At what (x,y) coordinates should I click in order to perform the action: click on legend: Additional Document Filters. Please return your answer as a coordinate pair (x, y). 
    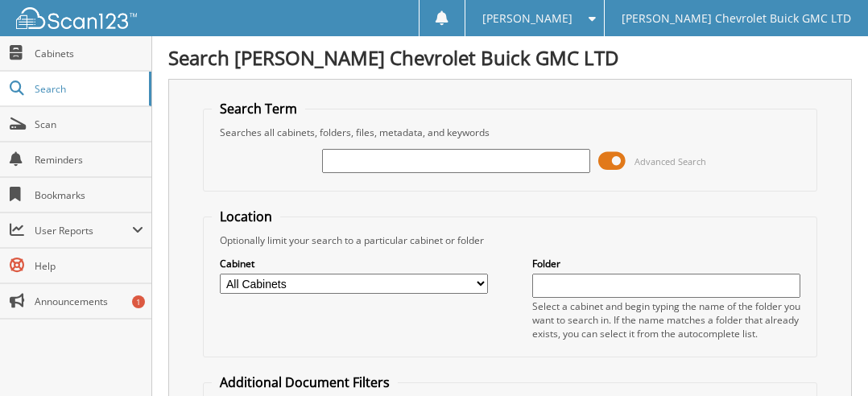
    Looking at the image, I should click on (304, 382).